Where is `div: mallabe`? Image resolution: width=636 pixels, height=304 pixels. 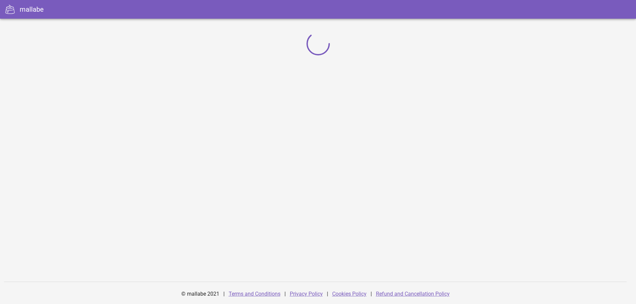
div: mallabe is located at coordinates (32, 9).